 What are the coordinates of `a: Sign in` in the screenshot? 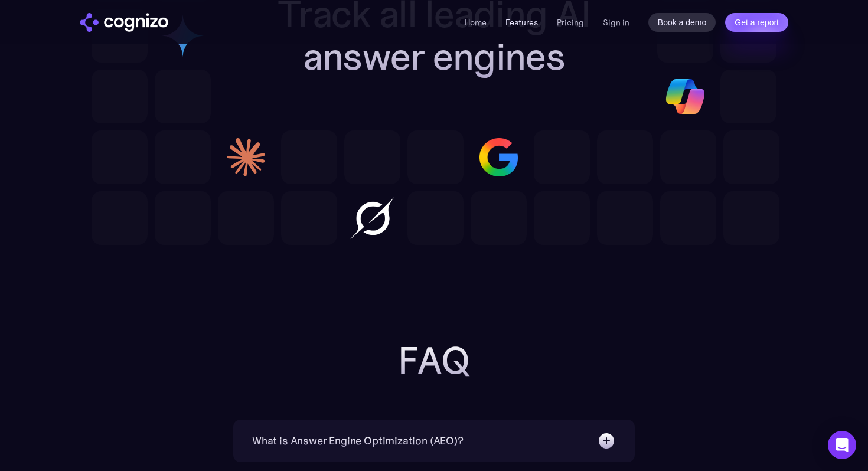 It's located at (616, 23).